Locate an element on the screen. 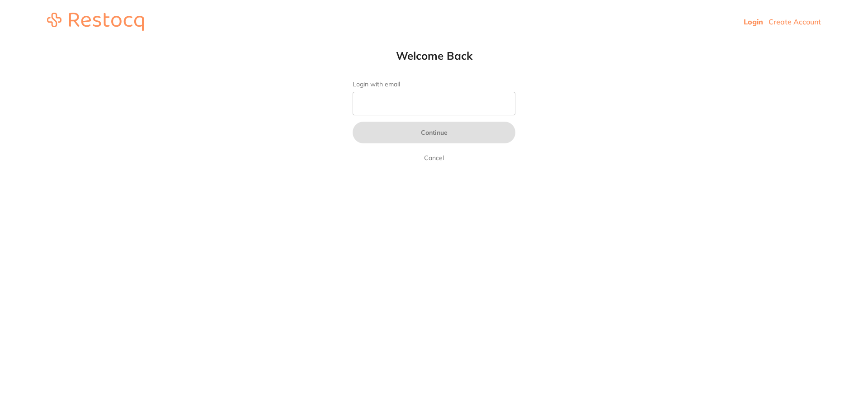 The image size is (868, 412). label: Login with email is located at coordinates (434, 84).